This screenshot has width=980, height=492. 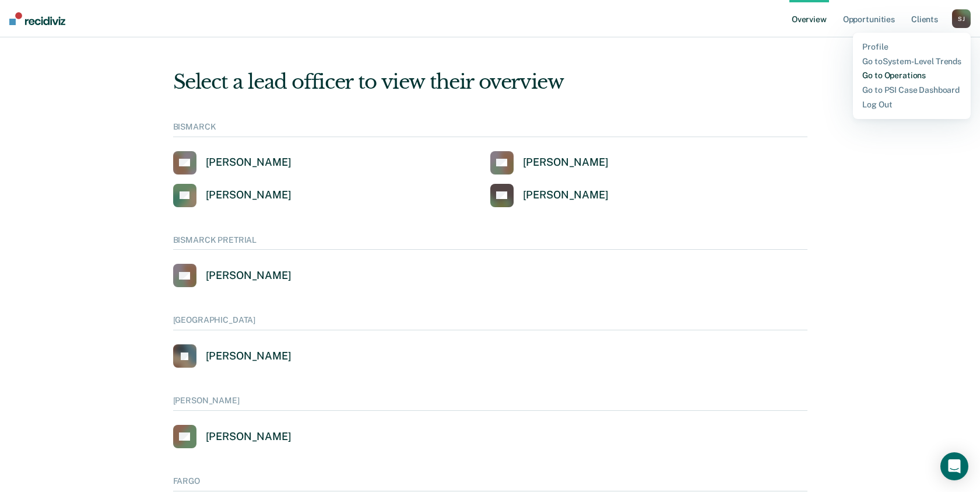 I want to click on button: SJ, so click(x=962, y=19).